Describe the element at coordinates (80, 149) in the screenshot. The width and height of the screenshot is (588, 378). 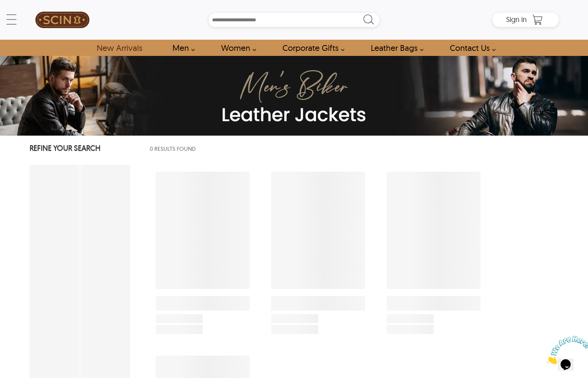
I see `p: REFINE YOUR SEARCH` at that location.